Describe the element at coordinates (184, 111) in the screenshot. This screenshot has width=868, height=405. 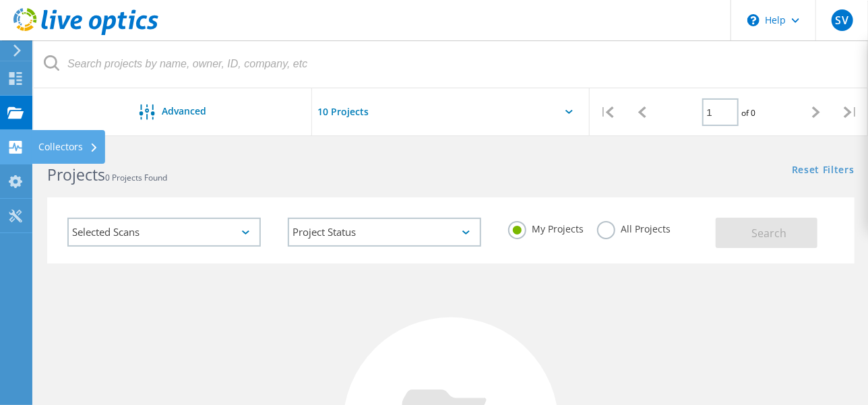
I see `span: Advanced` at that location.